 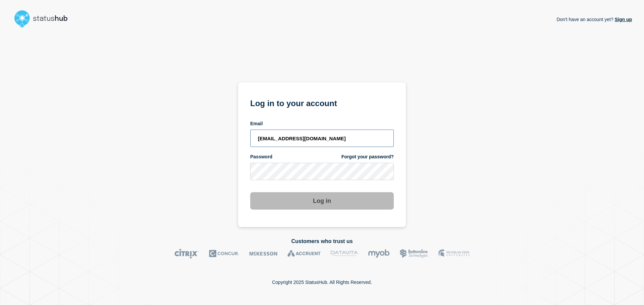 What do you see at coordinates (622, 19) in the screenshot?
I see `a: Sign up` at bounding box center [622, 19].